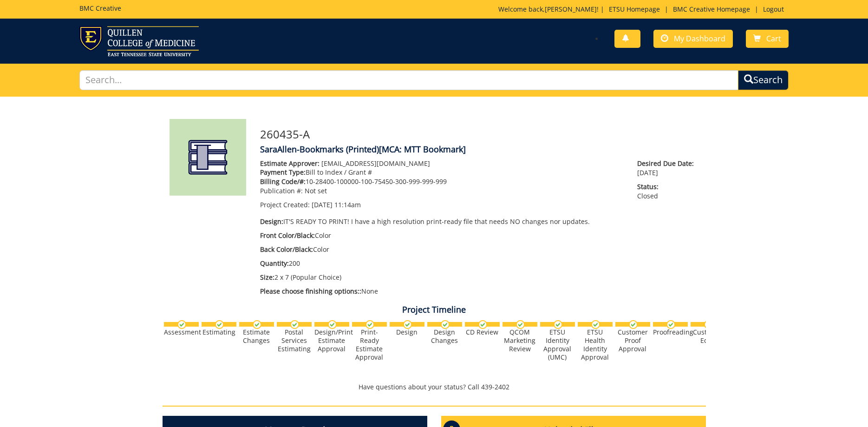 The height and width of the screenshot is (427, 868). Describe the element at coordinates (434, 310) in the screenshot. I see `h4: Project Timeline` at that location.